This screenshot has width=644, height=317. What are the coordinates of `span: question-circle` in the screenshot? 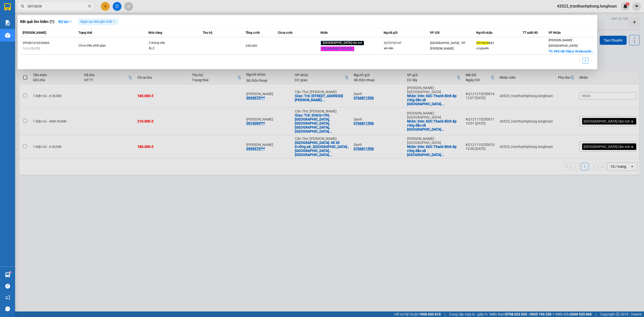 It's located at (7, 286).